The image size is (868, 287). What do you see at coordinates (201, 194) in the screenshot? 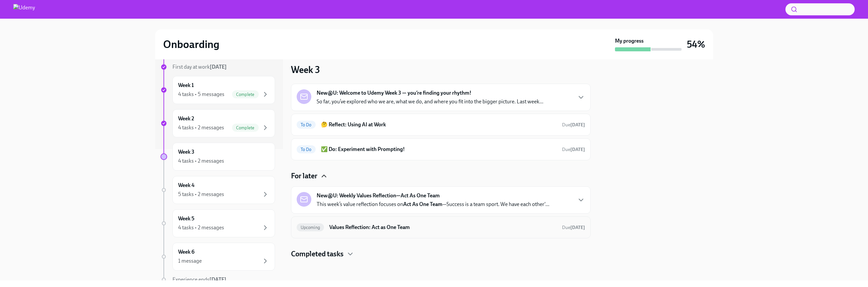
I see `div: 5 tasks • 2 messages` at bounding box center [201, 194].